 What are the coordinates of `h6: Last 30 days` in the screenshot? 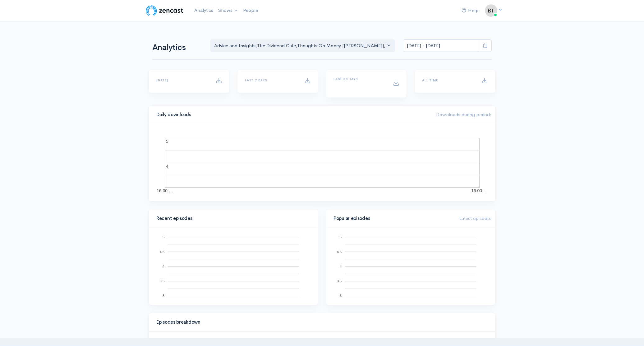 It's located at (359, 79).